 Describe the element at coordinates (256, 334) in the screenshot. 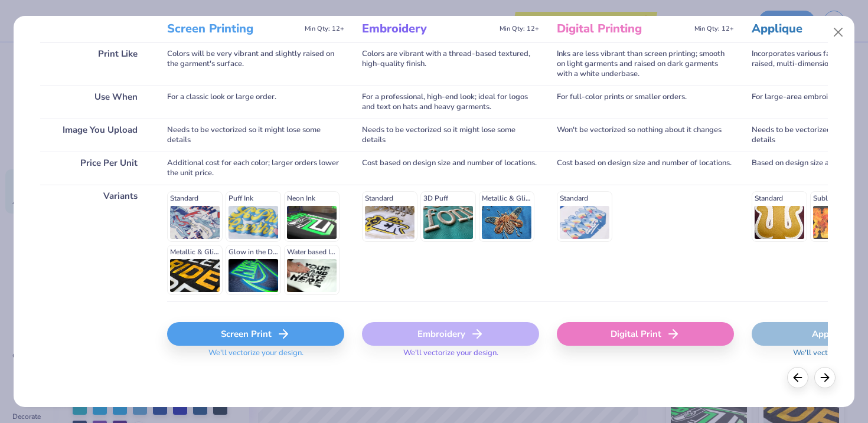

I see `div: Screen Print` at that location.